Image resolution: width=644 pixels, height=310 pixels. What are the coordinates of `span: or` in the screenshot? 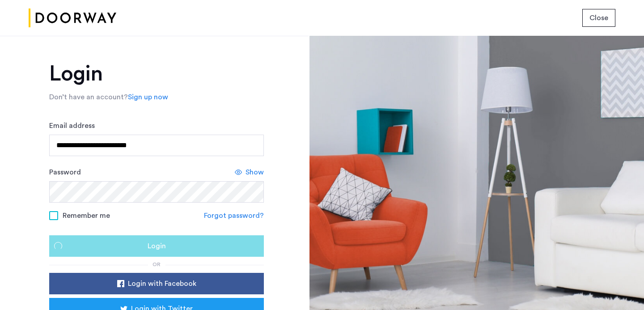 It's located at (157, 264).